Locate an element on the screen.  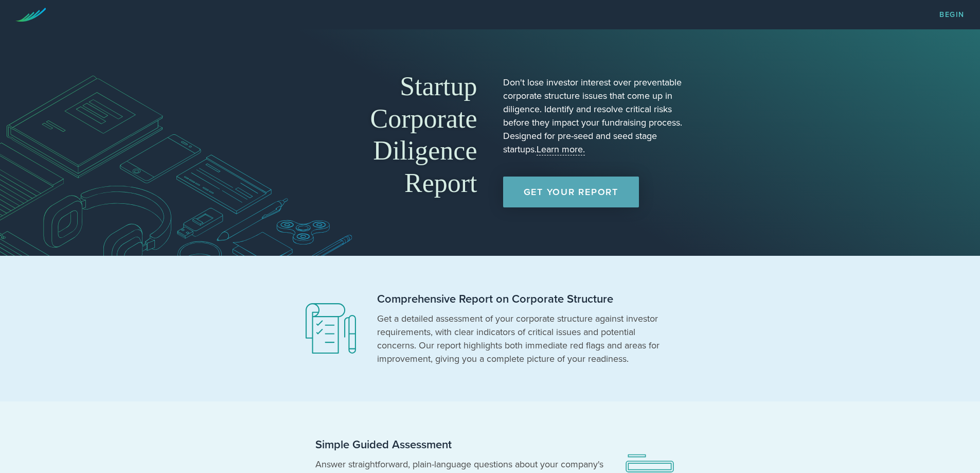
h1: Startup Corporate Diligence Report is located at coordinates (386, 135).